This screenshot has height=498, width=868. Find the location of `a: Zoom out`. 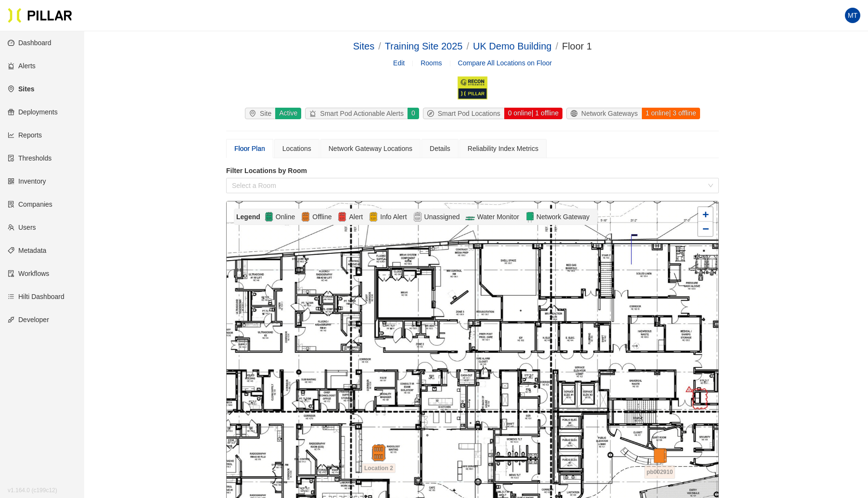

a: Zoom out is located at coordinates (705, 229).